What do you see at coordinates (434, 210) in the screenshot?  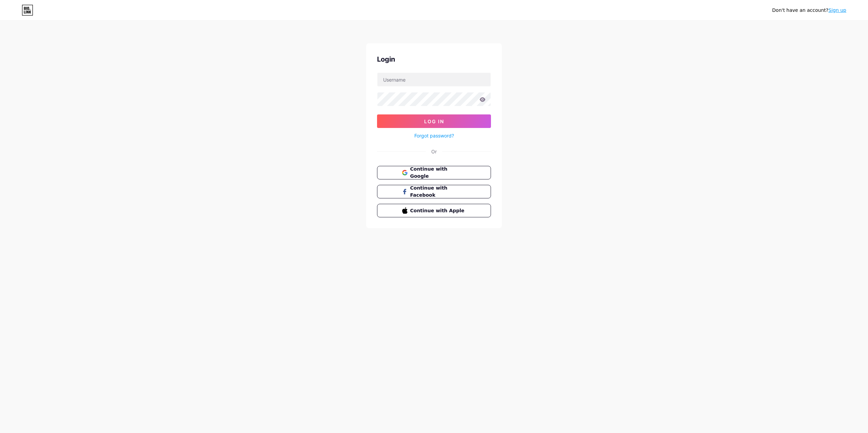 I see `button: Continue with Apple` at bounding box center [434, 210].